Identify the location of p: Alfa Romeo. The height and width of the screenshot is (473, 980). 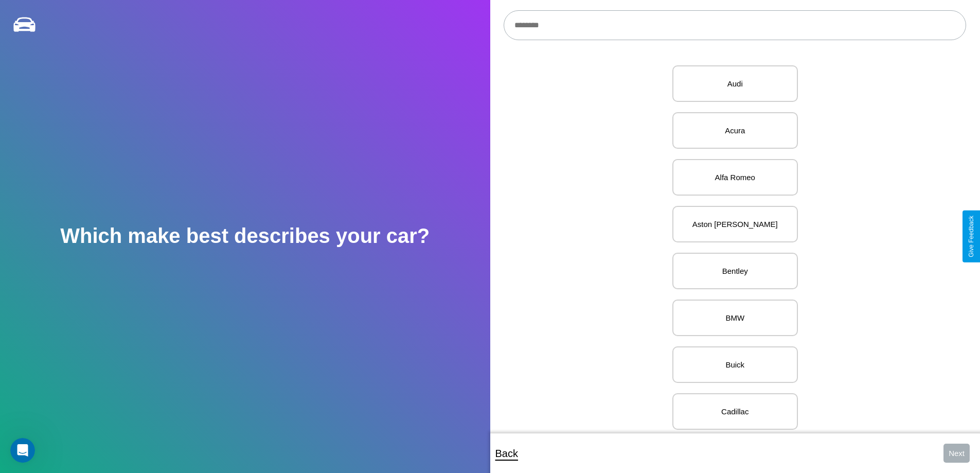
(736, 177).